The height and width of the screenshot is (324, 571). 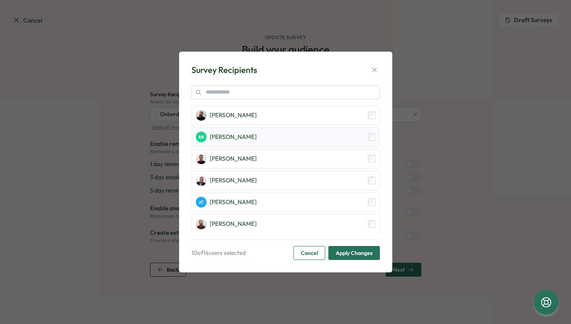 What do you see at coordinates (201, 180) in the screenshot?
I see `img: Hugh O'Brien` at bounding box center [201, 180].